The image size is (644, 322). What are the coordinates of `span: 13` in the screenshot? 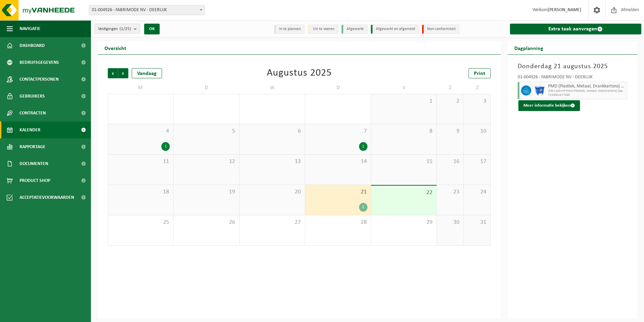 It's located at (272, 162).